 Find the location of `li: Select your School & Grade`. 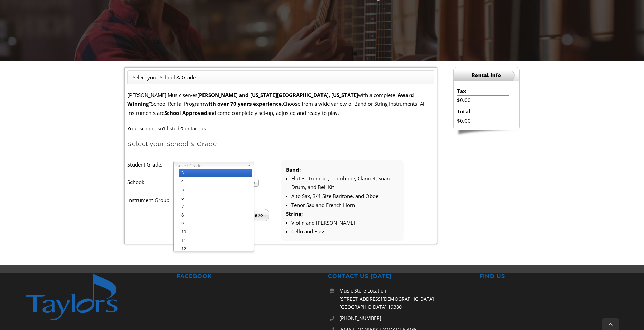

li: Select your School & Grade is located at coordinates (164, 78).